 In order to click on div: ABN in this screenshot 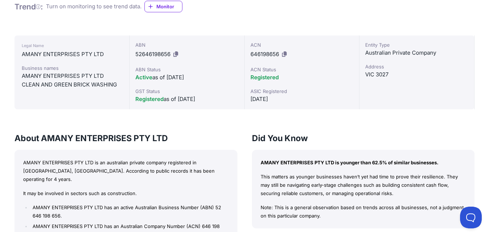, I will do `click(187, 45)`.